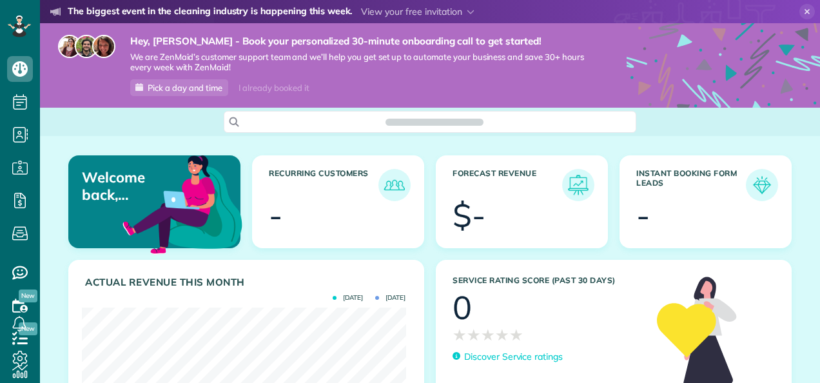 This screenshot has width=820, height=383. Describe the element at coordinates (210, 12) in the screenshot. I see `strong: The biggest event in the cleaning industry is happening this week.` at that location.